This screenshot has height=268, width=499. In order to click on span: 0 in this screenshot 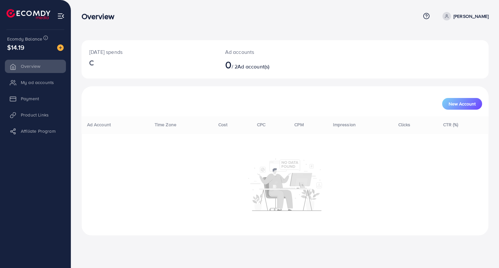, I will do `click(228, 65)`.